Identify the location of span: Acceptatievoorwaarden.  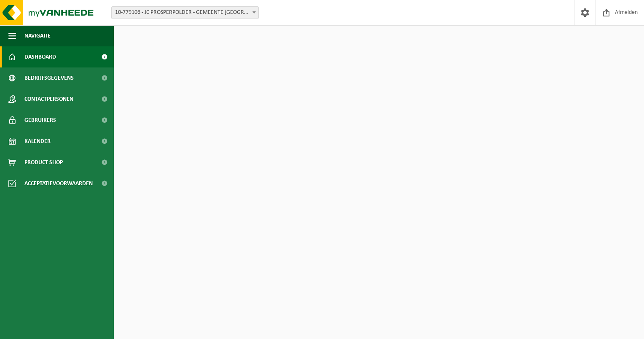
(59, 184).